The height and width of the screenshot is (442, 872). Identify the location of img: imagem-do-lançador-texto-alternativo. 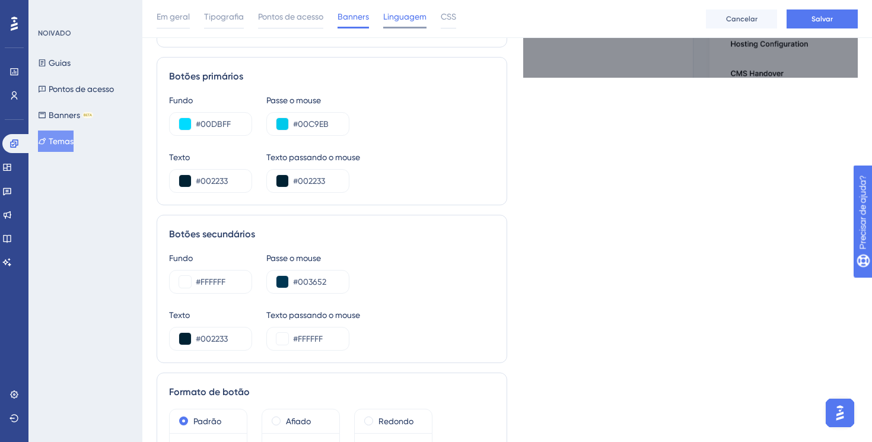
(18, 18).